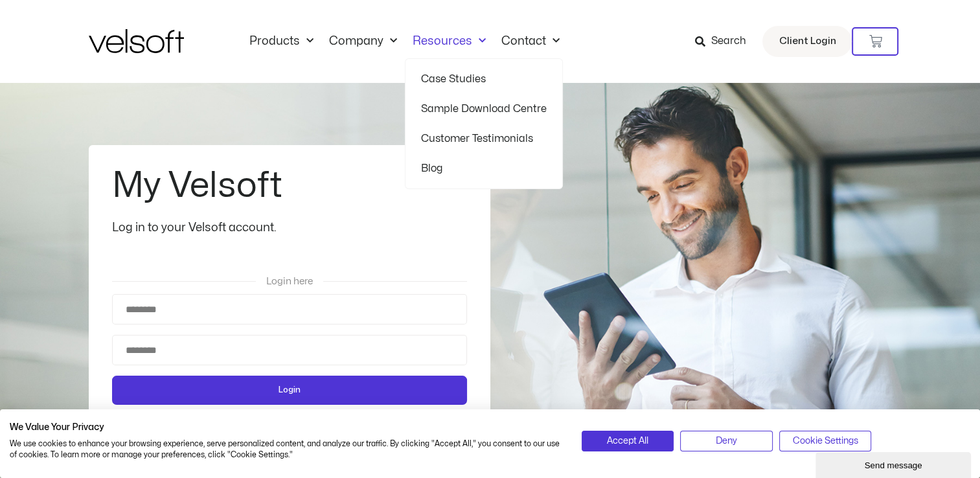  Describe the element at coordinates (289, 228) in the screenshot. I see `div: Log in to your Velsoft account.` at that location.